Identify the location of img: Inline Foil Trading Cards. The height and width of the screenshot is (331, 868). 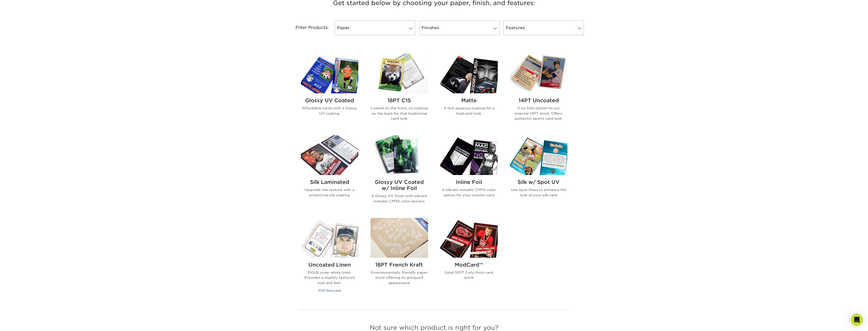
(469, 155).